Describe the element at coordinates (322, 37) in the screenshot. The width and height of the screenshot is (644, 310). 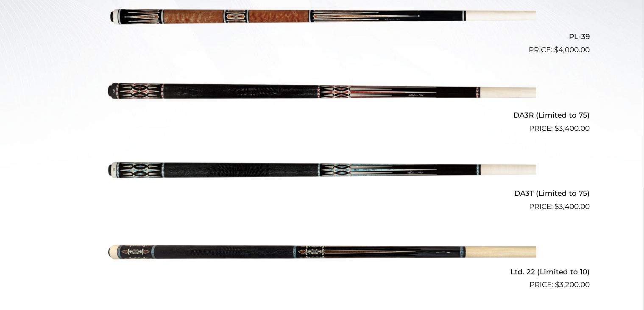
I see `h2: PL-39` at that location.